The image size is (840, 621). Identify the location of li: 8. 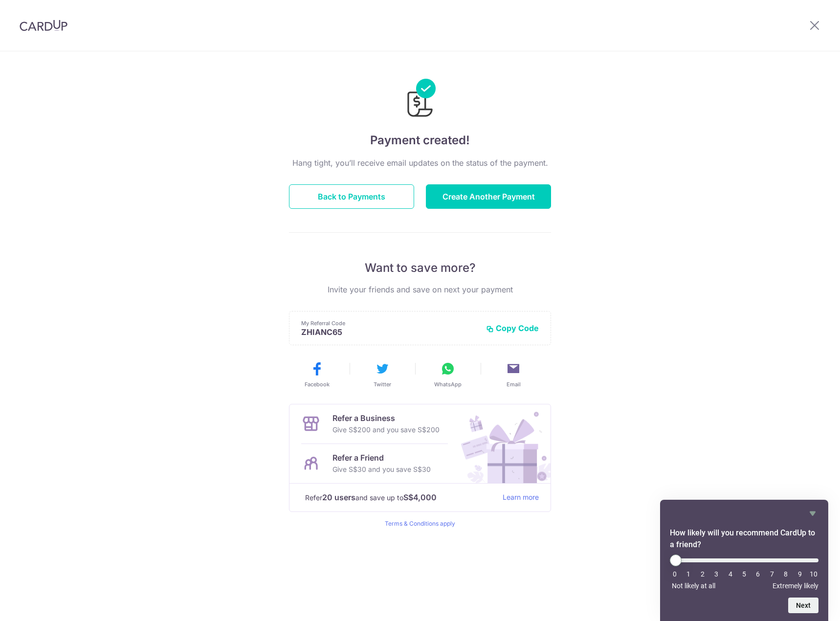
(786, 574).